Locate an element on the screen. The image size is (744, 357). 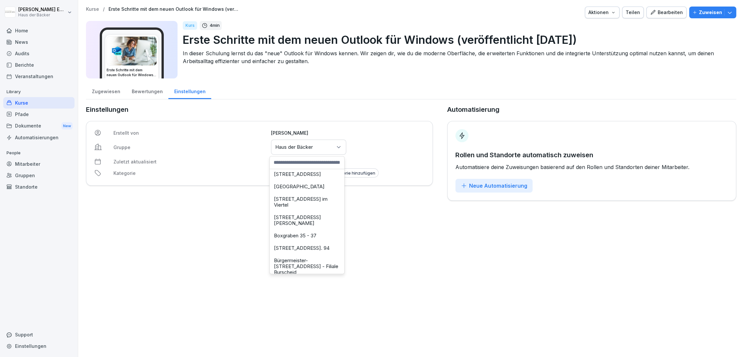
div: Boxgraben 35 - 37 is located at coordinates (307, 236).